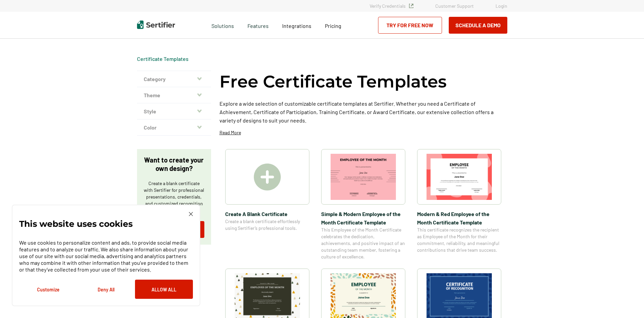  What do you see at coordinates (363, 218) in the screenshot?
I see `span: Simple & Modern Employee of the Month Certificate Template` at bounding box center [363, 218].